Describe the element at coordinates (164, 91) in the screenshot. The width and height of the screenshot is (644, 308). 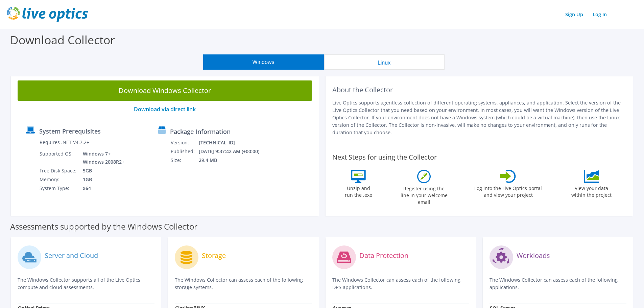
I see `a: Download Windows Collector` at that location.